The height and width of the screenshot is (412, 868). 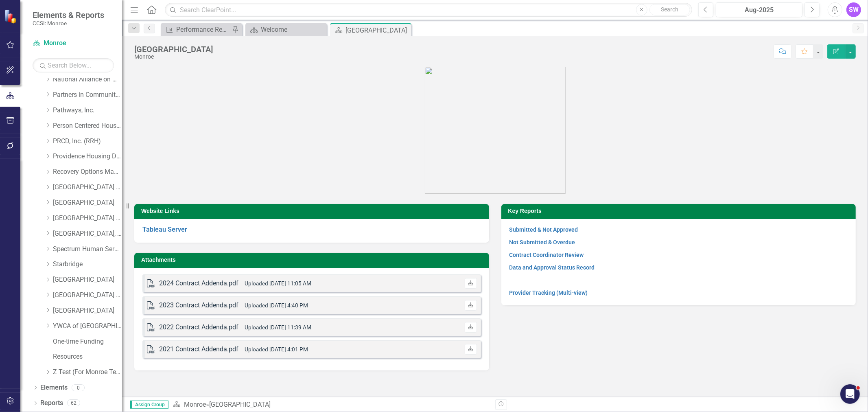 I want to click on input: Search Below..., so click(x=73, y=65).